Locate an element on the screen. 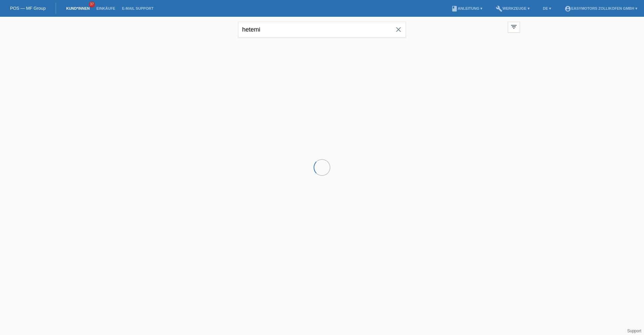  i: book is located at coordinates (455, 9).